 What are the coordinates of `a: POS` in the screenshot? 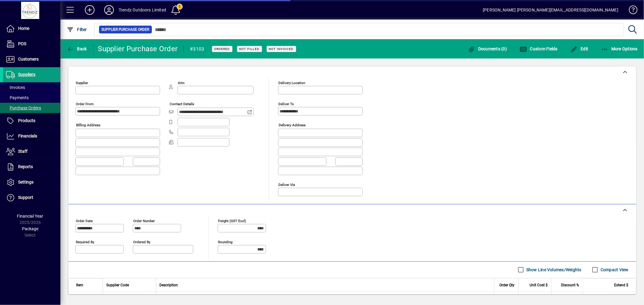 It's located at (32, 44).